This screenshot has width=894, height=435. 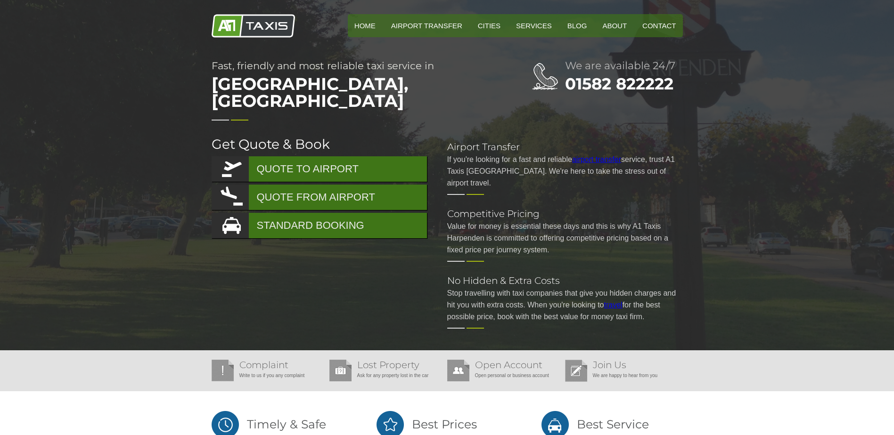 I want to click on h2: Airport Transfer, so click(x=565, y=147).